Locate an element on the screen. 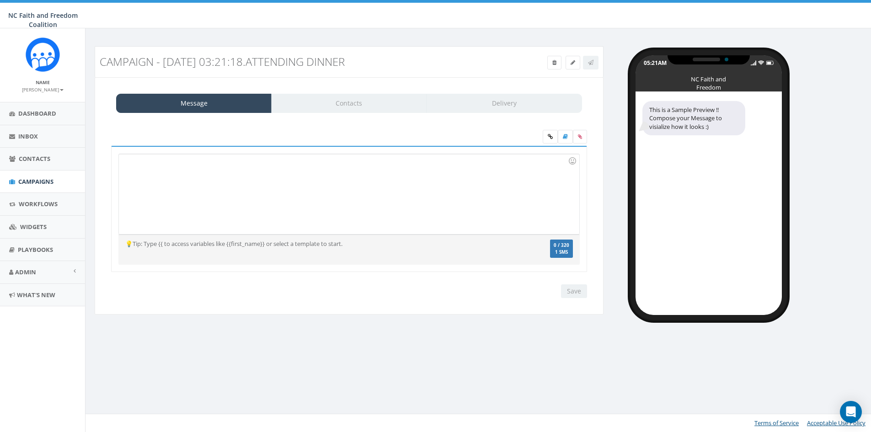  span: Workflows is located at coordinates (38, 204).